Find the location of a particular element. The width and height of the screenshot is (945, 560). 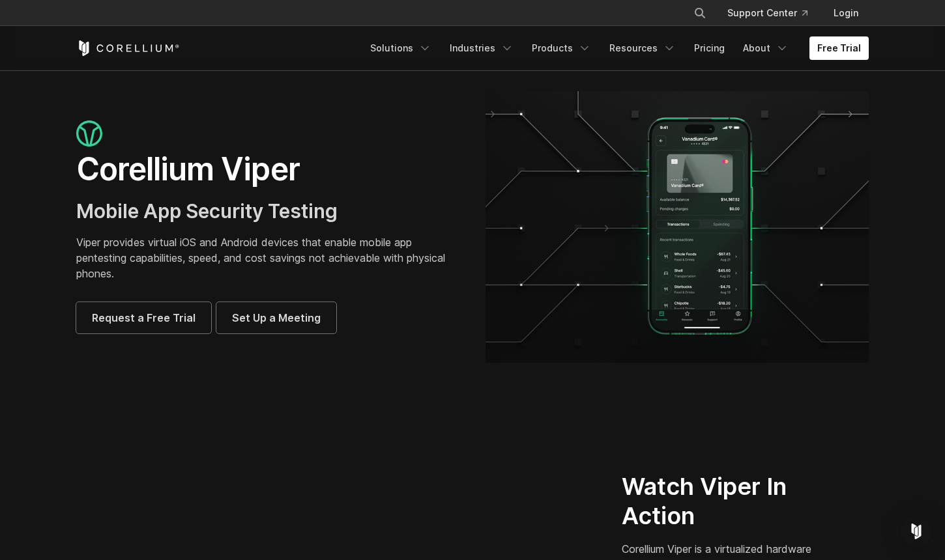

a: Corellium Home is located at coordinates (128, 48).